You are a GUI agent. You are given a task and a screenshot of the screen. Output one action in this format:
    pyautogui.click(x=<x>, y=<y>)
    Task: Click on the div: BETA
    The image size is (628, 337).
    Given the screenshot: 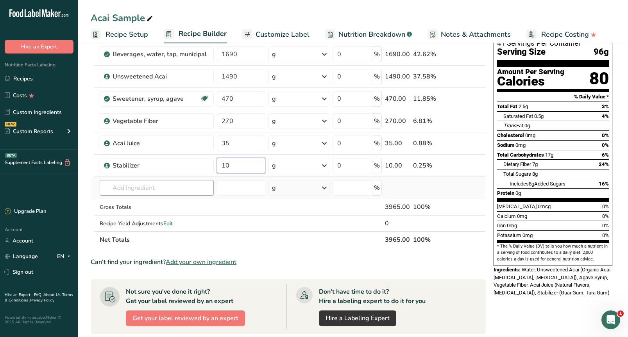 What is the action you would take?
    pyautogui.click(x=11, y=155)
    